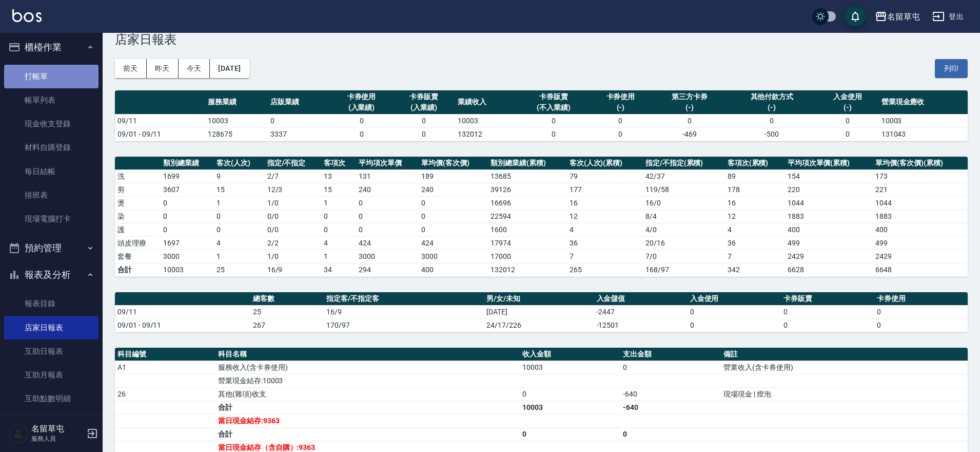 The width and height of the screenshot is (980, 452). Describe the element at coordinates (605, 163) in the screenshot. I see `th: 客次(人次)(累積)` at that location.